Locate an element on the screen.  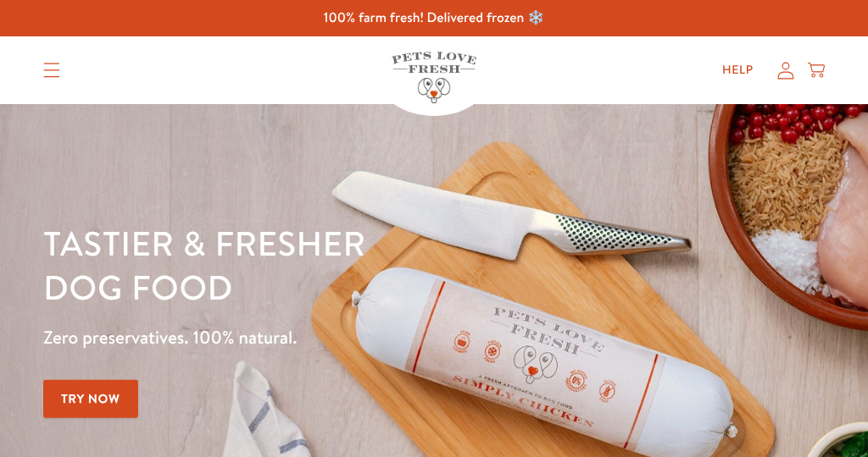
summary: Translation missing: en.sections.header.menu is located at coordinates (52, 70).